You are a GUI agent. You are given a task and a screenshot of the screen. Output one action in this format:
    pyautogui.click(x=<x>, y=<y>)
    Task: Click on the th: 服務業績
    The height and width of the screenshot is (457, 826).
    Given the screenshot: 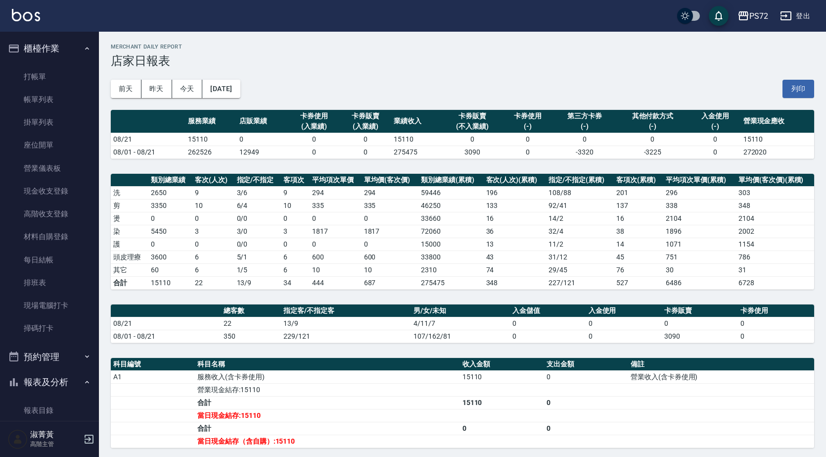 What is the action you would take?
    pyautogui.click(x=211, y=121)
    